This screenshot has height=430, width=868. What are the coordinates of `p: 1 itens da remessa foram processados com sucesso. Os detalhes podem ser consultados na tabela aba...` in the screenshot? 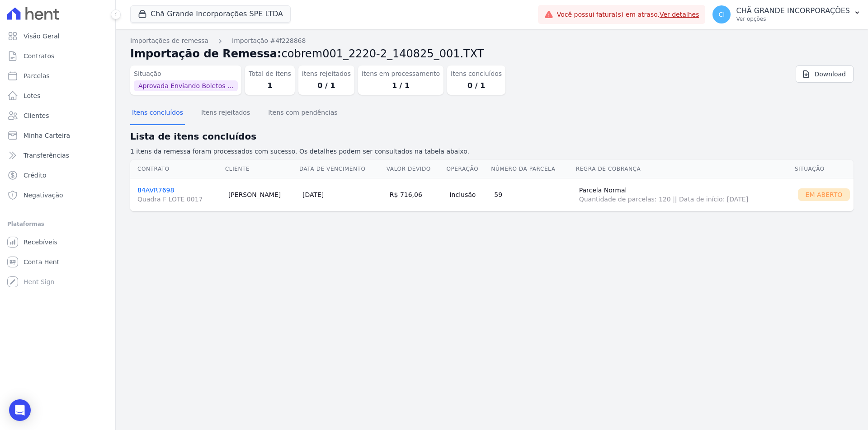 It's located at (492, 151).